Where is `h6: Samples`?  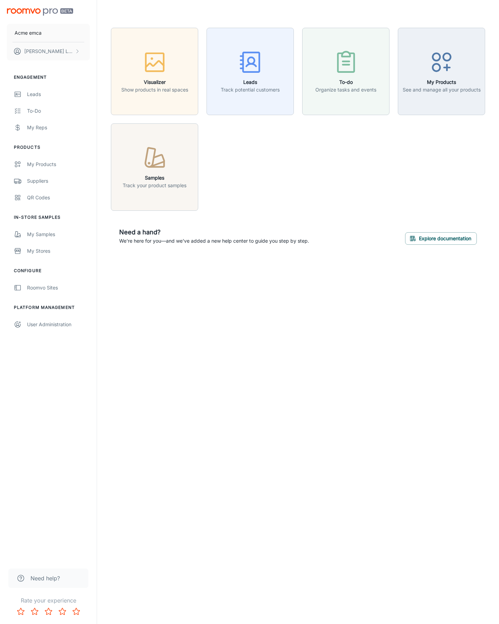 h6: Samples is located at coordinates (155, 178).